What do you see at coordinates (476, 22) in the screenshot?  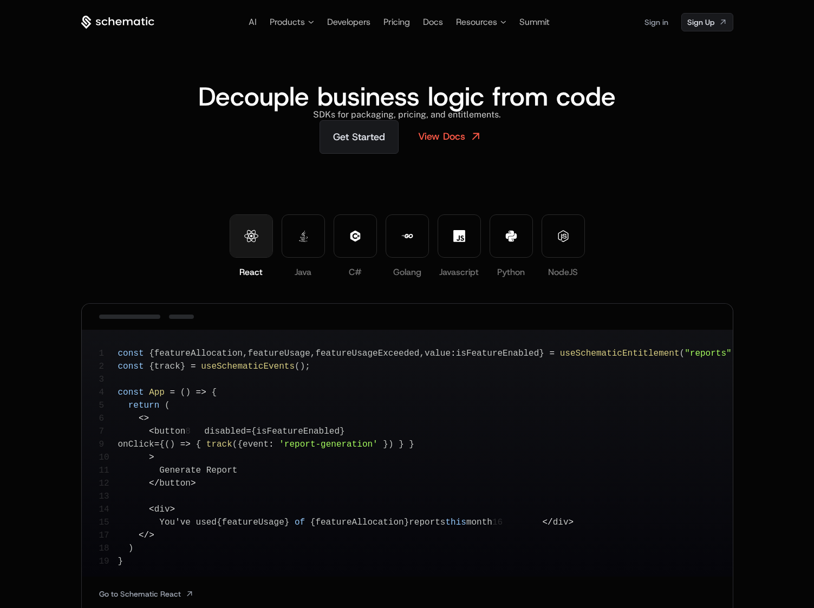 I see `span: Resources` at bounding box center [476, 22].